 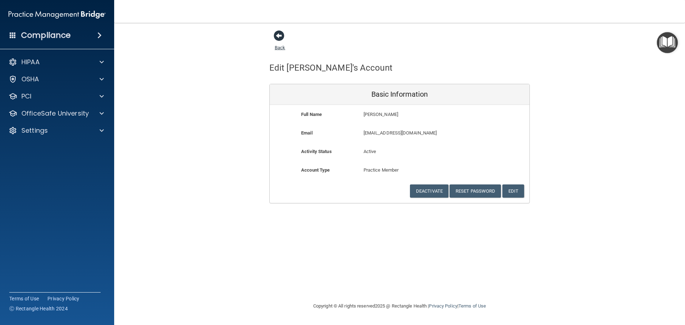 What do you see at coordinates (56, 79) in the screenshot?
I see `a: OSHA` at bounding box center [56, 79].